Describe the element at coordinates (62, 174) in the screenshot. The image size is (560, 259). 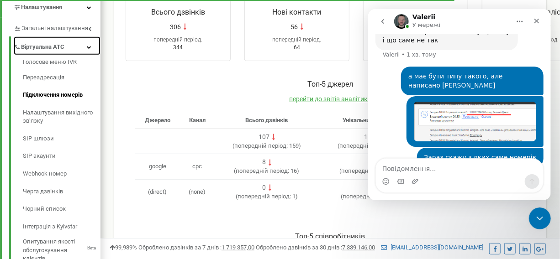
I see `a: Webhook номер` at that location.